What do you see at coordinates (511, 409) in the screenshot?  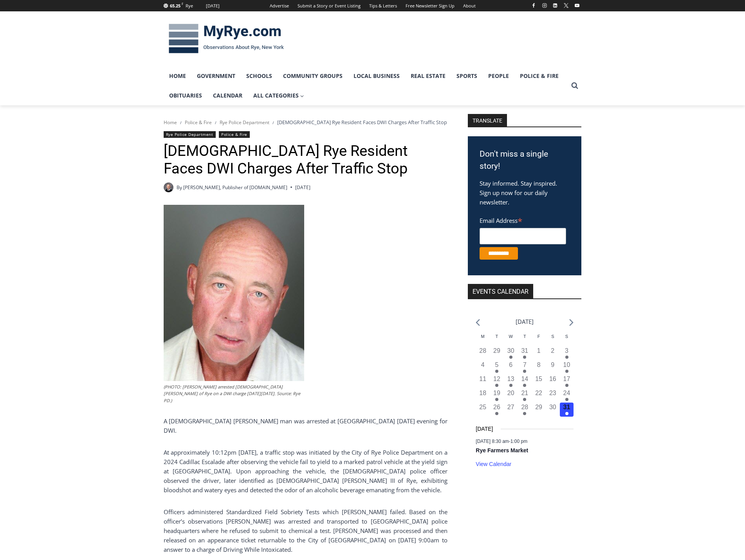 I see `button: 27` at bounding box center [511, 409].